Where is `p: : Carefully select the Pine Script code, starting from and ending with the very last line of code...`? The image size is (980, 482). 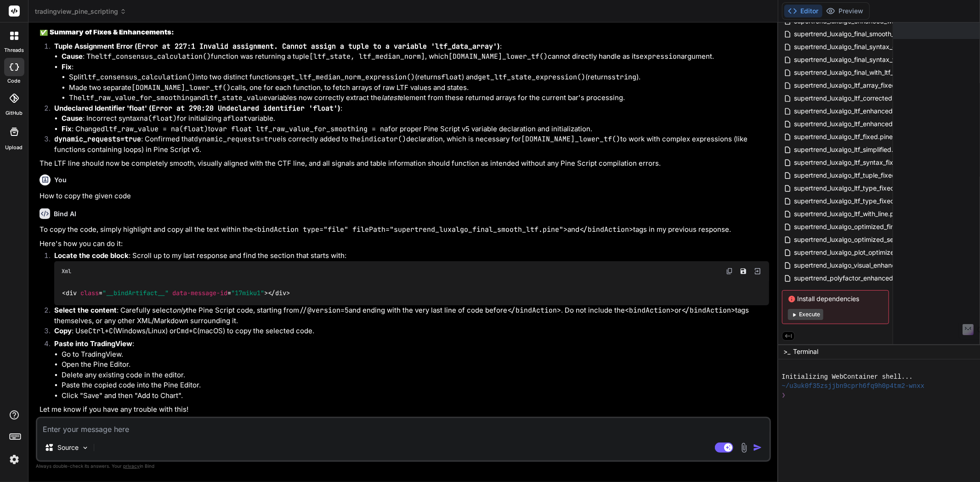 p: : Carefully select the Pine Script code, starting from and ending with the very last line of code... is located at coordinates (412, 315).